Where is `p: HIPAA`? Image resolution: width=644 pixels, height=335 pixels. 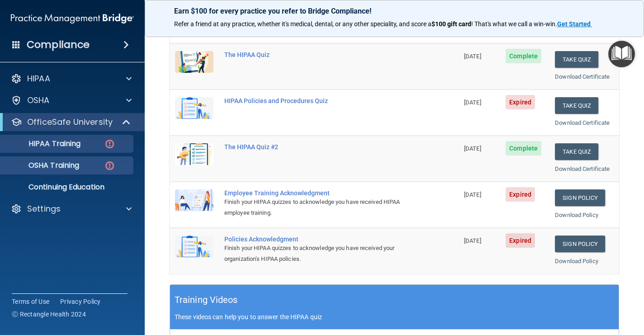 p: HIPAA is located at coordinates (39, 79).